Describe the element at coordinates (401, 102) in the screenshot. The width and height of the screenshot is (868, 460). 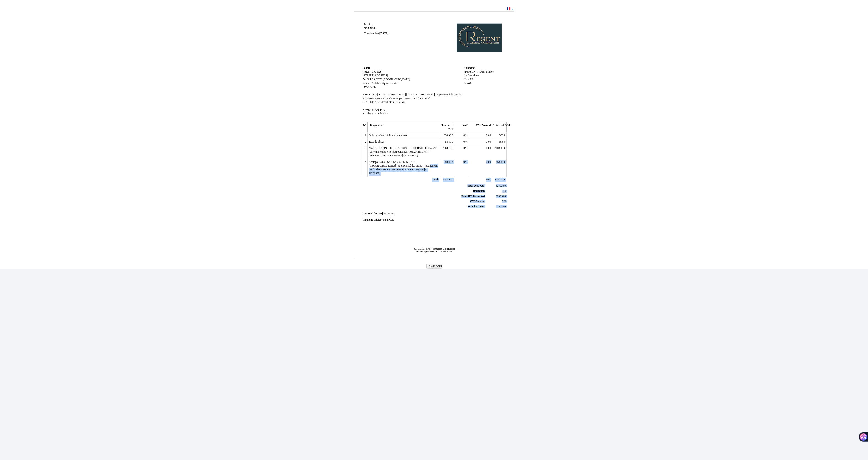
I see `span: Les Gets` at that location.